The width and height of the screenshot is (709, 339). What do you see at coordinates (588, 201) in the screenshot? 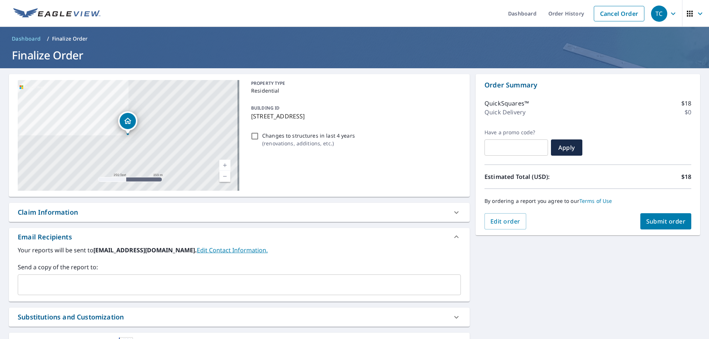
I see `p: By ordering a report you agree to our` at bounding box center [588, 201].